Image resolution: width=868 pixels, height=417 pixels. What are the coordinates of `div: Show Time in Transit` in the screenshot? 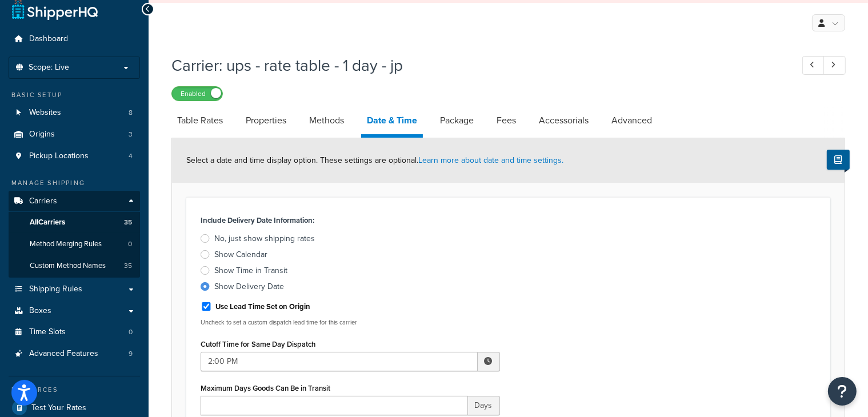 It's located at (251, 271).